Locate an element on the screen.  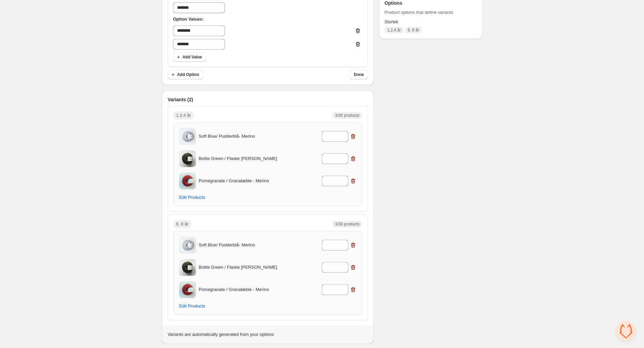
button: Add Option is located at coordinates (185, 74).